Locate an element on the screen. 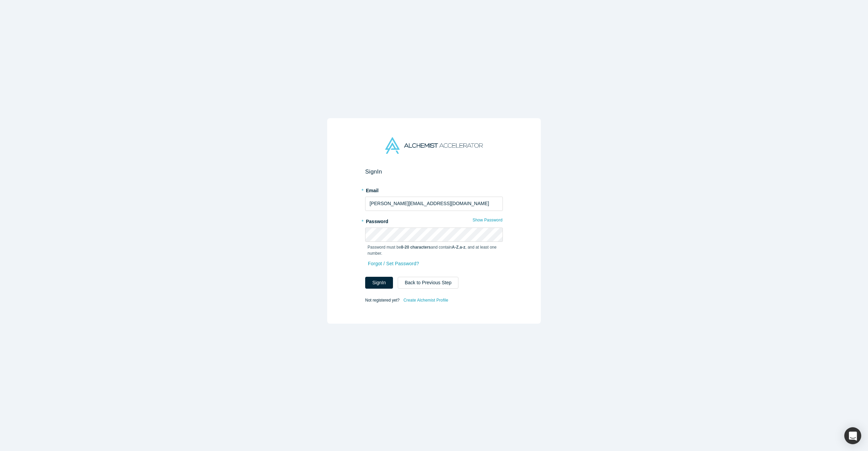  button: Show Password is located at coordinates (487, 220).